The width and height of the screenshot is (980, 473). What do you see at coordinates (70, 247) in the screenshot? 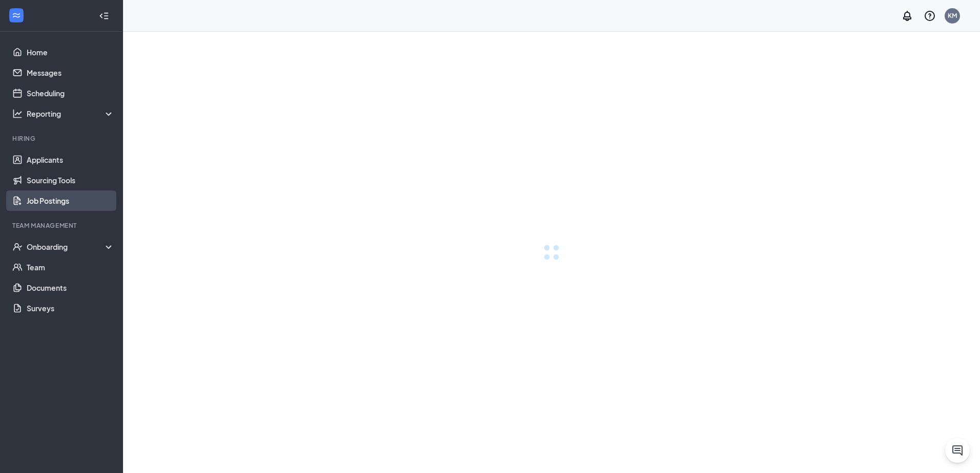
I see `div: Onboarding` at bounding box center [70, 247].